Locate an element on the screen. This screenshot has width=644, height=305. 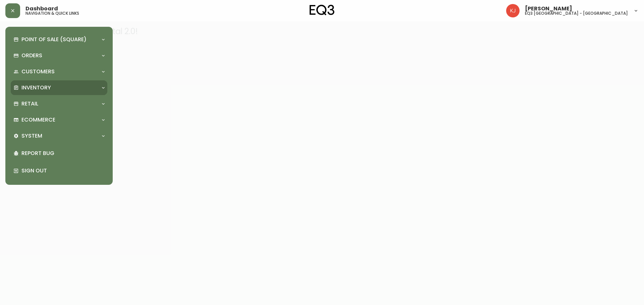
p: Customers is located at coordinates (38, 72).